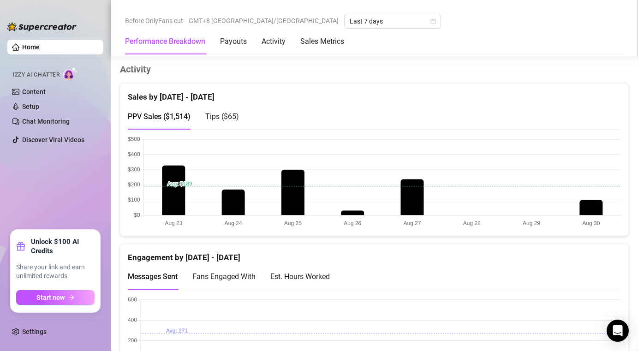 This screenshot has height=351, width=638. Describe the element at coordinates (21, 246) in the screenshot. I see `span: gift` at that location.